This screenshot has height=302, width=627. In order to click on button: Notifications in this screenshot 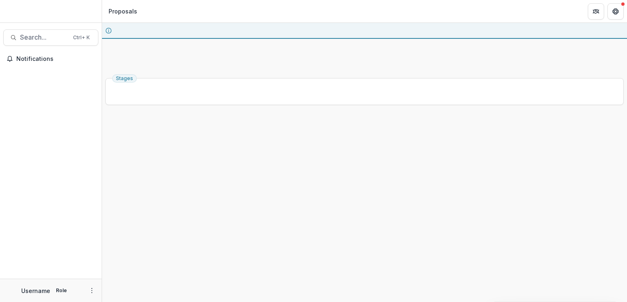, I will do `click(51, 59)`.